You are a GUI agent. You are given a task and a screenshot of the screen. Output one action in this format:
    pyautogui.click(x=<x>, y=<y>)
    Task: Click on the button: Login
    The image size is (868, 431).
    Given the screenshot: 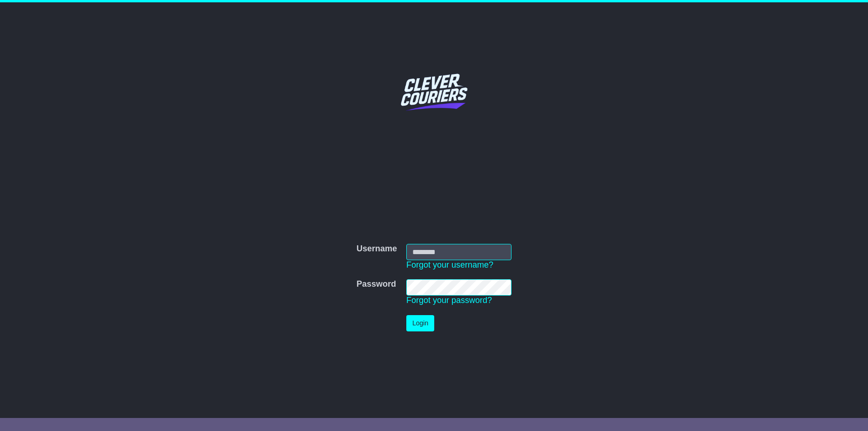 What is the action you would take?
    pyautogui.click(x=420, y=323)
    